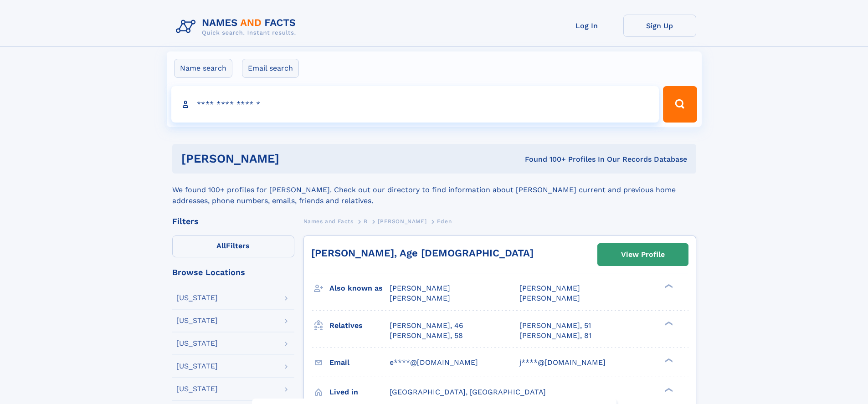 The height and width of the screenshot is (404, 868). I want to click on h3: Lived in, so click(360, 392).